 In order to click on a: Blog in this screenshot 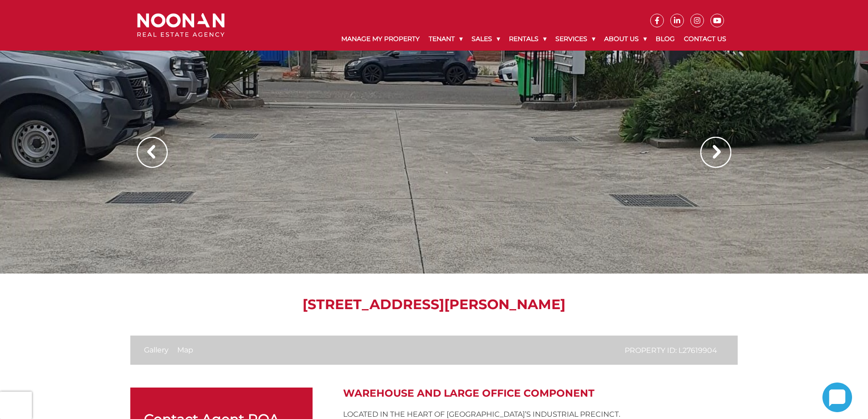, I will do `click(666, 38)`.